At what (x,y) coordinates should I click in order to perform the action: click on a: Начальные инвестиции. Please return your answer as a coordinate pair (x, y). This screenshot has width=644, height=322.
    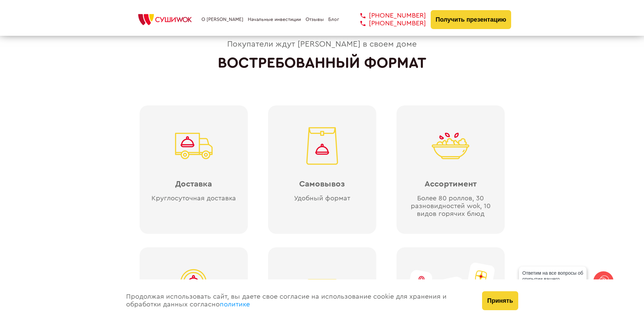
    Looking at the image, I should click on (274, 20).